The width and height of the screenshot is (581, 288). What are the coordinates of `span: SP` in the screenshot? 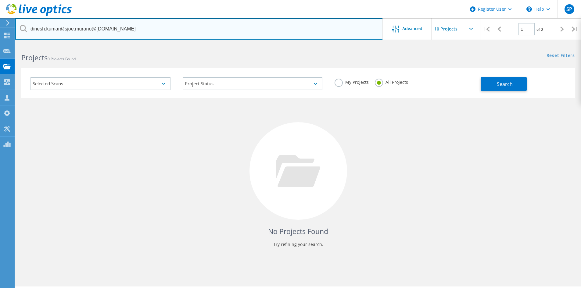 It's located at (569, 9).